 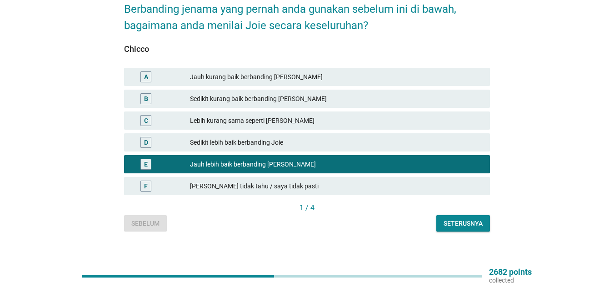 I want to click on div: D, so click(x=146, y=142).